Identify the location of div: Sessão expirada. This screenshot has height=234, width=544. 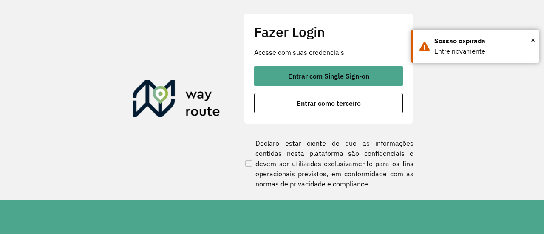
(483, 41).